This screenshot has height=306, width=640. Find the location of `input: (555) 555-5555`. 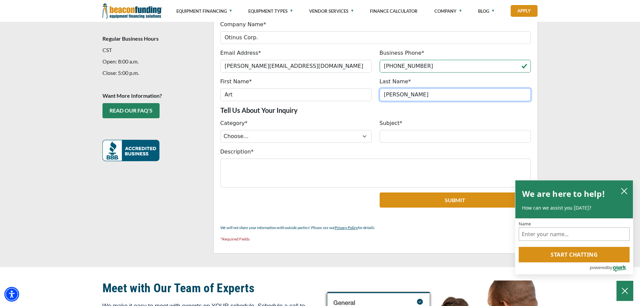

input: (555) 555-5555 is located at coordinates (456, 66).